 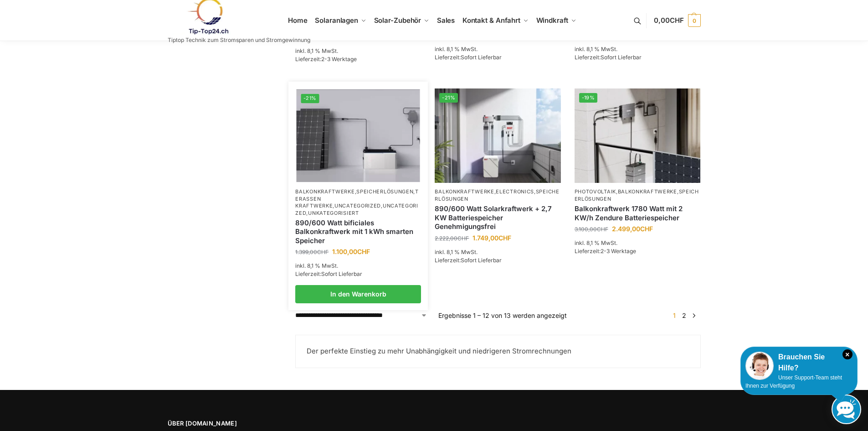 I want to click on span: Solar-Zubehör, so click(x=398, y=20).